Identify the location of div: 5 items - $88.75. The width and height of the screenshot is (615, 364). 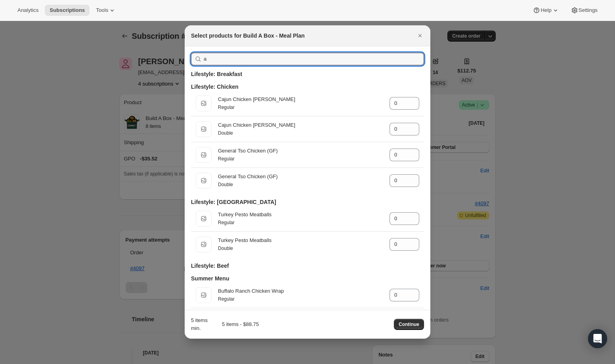
(236, 324).